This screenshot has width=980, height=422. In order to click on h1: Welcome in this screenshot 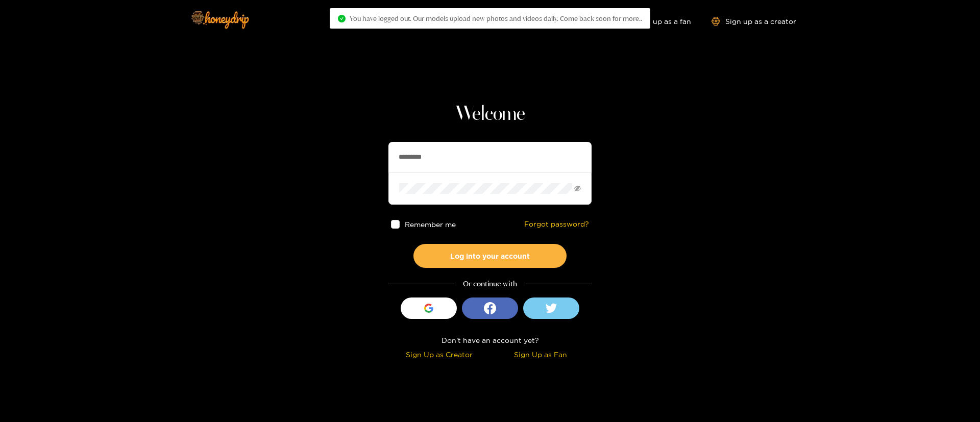, I will do `click(490, 114)`.